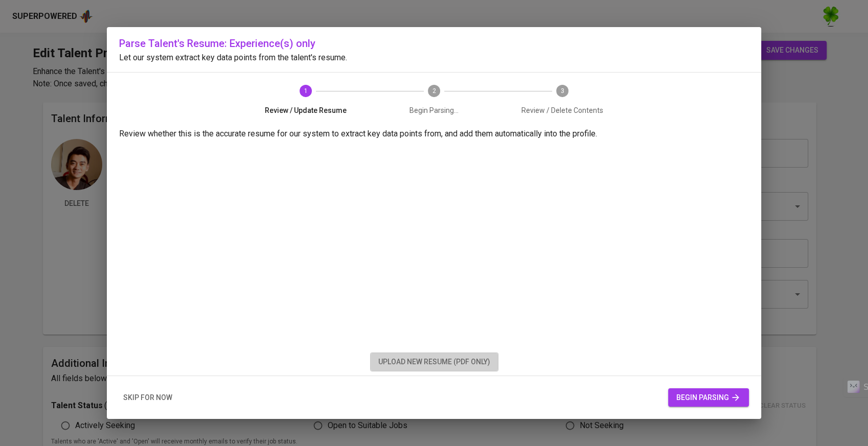 The height and width of the screenshot is (446, 868). Describe the element at coordinates (148, 398) in the screenshot. I see `button: skip for now` at that location.